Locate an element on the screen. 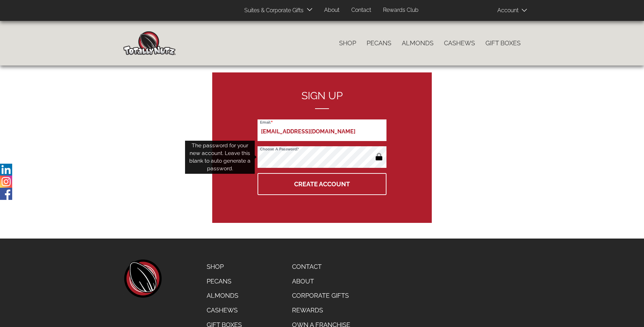 The width and height of the screenshot is (644, 327). button: Create Account is located at coordinates (322, 184).